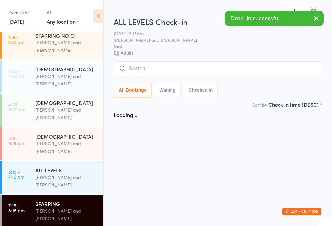 This screenshot has height=226, width=332. I want to click on button: All Bookings, so click(133, 90).